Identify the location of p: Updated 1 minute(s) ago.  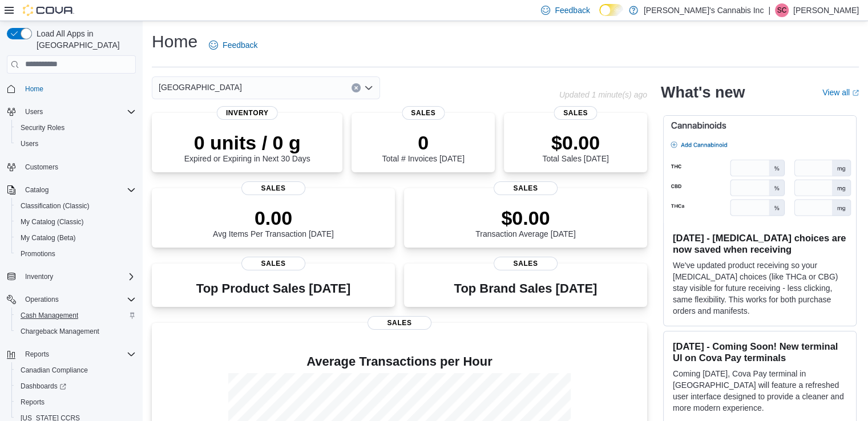
(603, 95).